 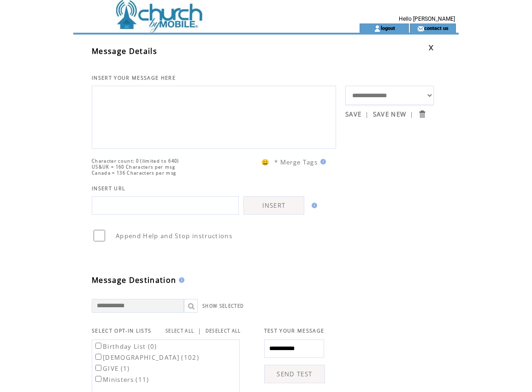 What do you see at coordinates (121, 379) in the screenshot?
I see `label: Ministers (11)` at bounding box center [121, 379].